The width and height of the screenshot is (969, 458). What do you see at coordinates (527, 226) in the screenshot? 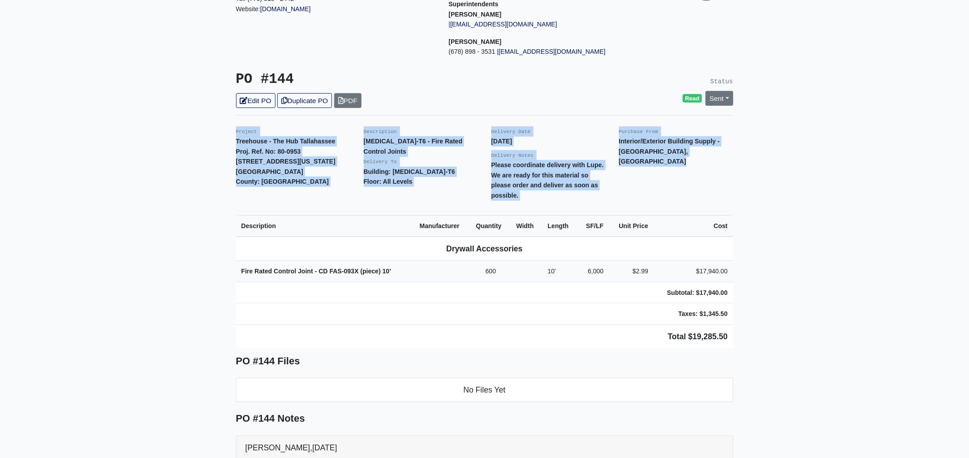
I see `th: Width` at bounding box center [527, 226].